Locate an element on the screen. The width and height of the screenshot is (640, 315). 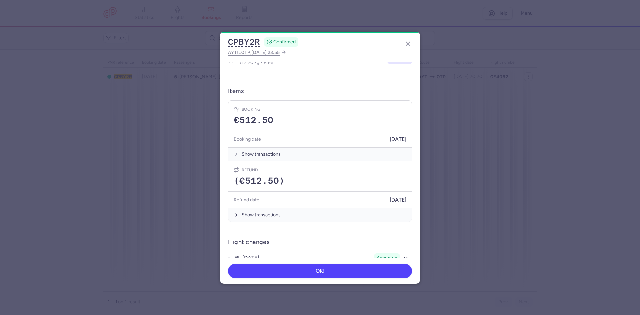
span: AYT is located at coordinates (232, 52).